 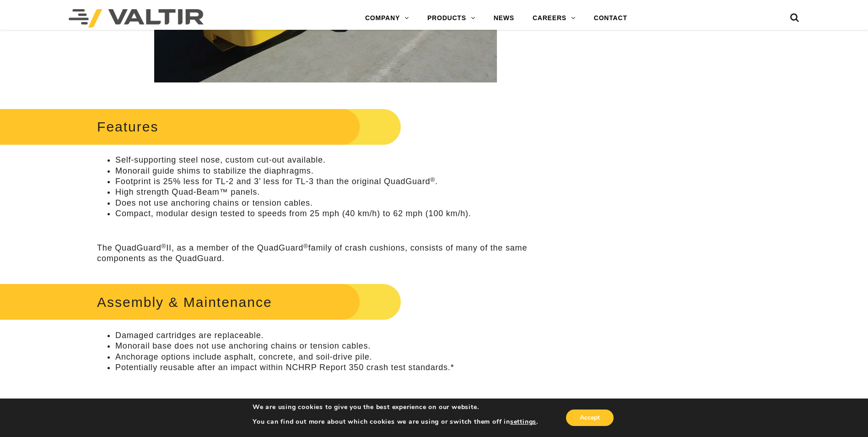 I want to click on p: The QuadGuard II, as a member of the QuadGuard family of crash cushions, consists of many of the ..., so click(x=325, y=253).